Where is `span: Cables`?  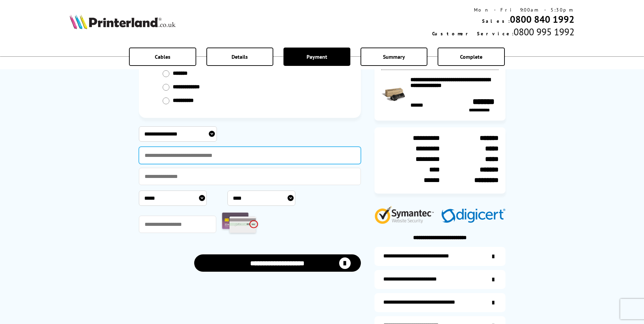
span: Cables is located at coordinates (162, 57).